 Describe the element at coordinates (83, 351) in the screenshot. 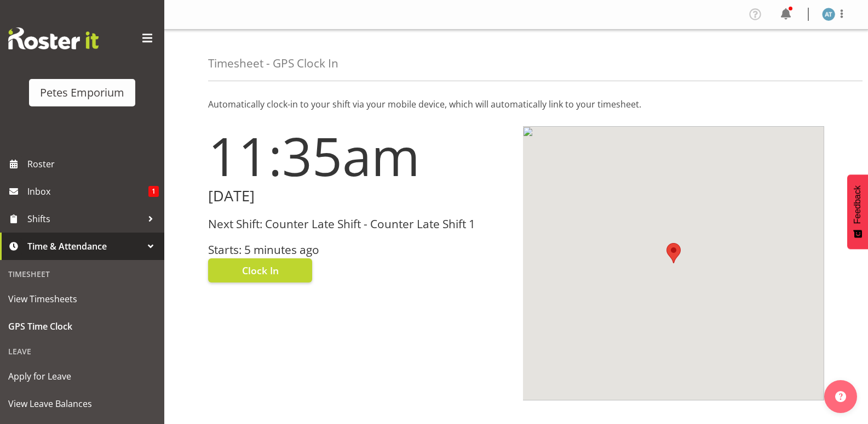

I see `div: Leave` at that location.